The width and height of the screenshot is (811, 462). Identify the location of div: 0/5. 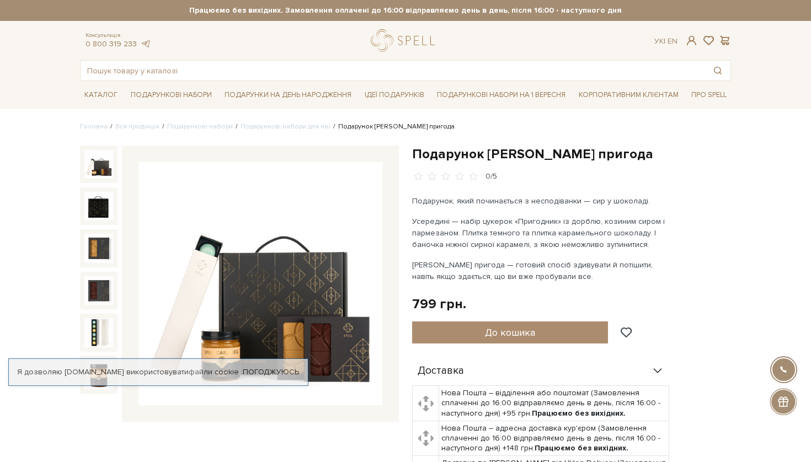
(491, 176).